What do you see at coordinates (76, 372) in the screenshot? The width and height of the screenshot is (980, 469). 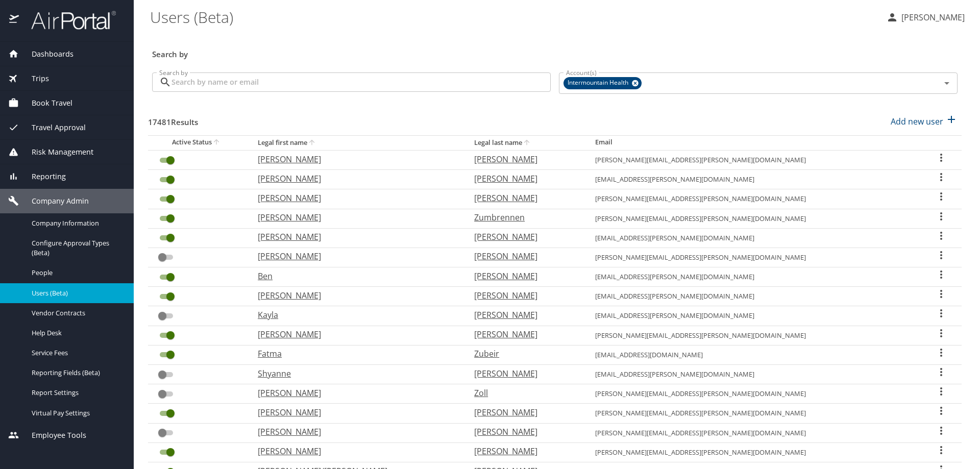 I see `span: Reporting Fields (Beta)` at bounding box center [76, 372].